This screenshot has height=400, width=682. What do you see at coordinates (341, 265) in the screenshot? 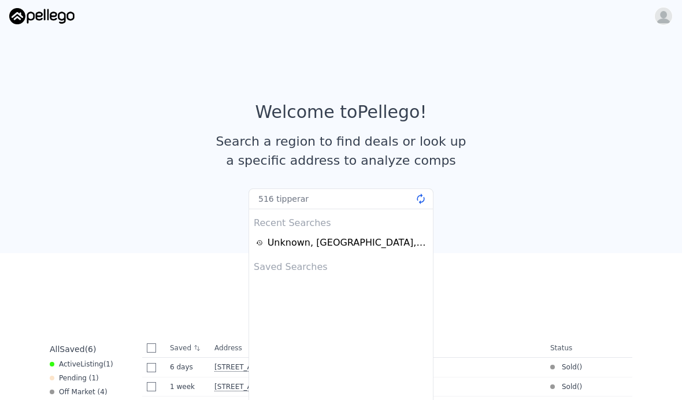
I see `div: Saved Searches` at bounding box center [341, 265].